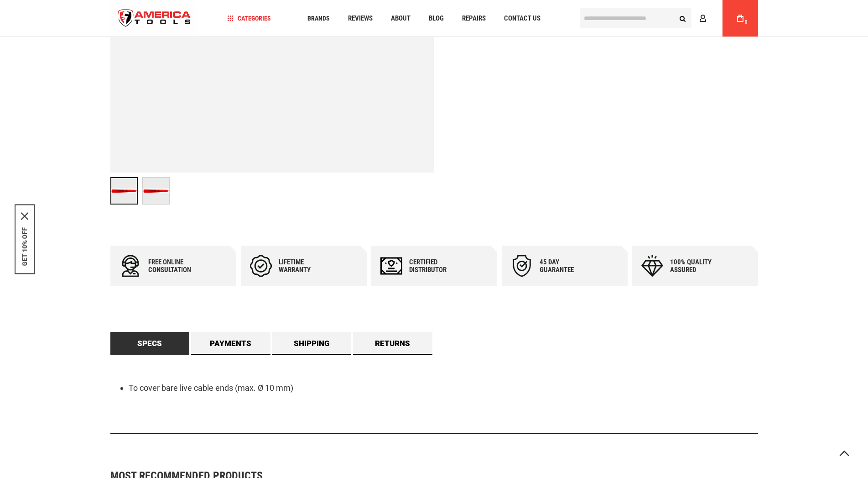  I want to click on span: Blog, so click(436, 18).